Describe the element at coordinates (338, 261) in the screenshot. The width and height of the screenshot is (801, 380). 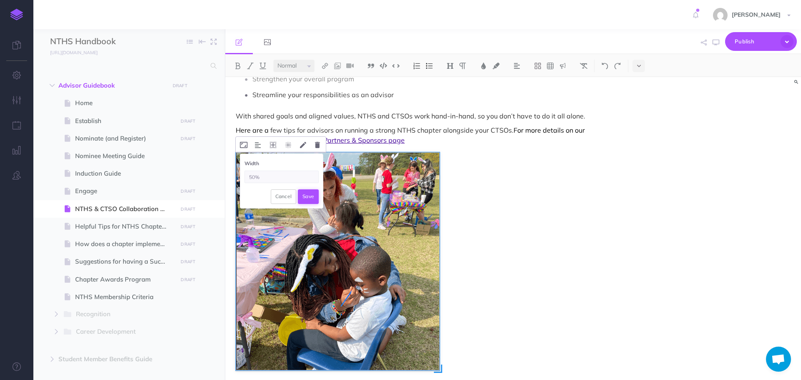
I see `img: Western Harnett High School's NTHS Chapter annually host a local service project, an Easter Egg H...` at that location.